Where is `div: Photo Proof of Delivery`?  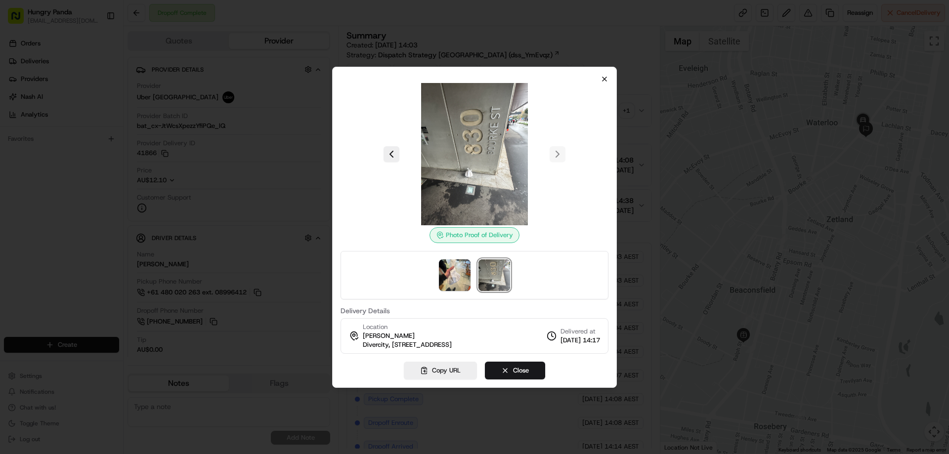
div: Photo Proof of Delivery is located at coordinates (475, 235).